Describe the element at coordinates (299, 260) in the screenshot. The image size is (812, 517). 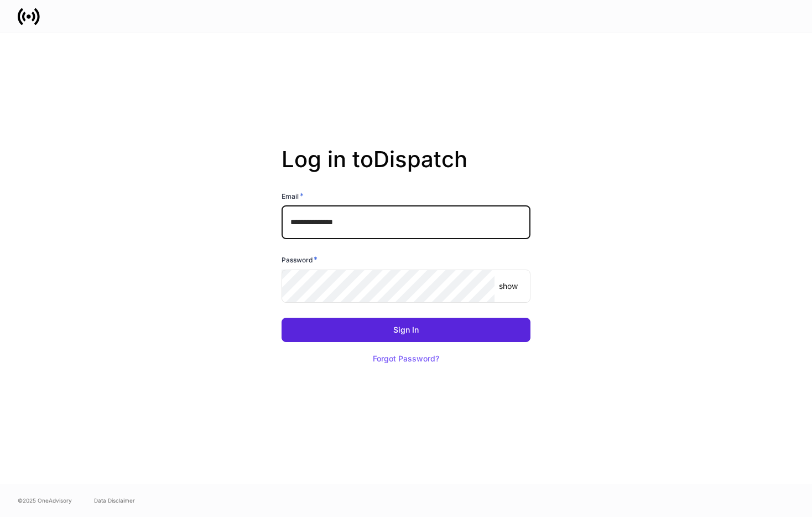
I see `h6: Password` at that location.